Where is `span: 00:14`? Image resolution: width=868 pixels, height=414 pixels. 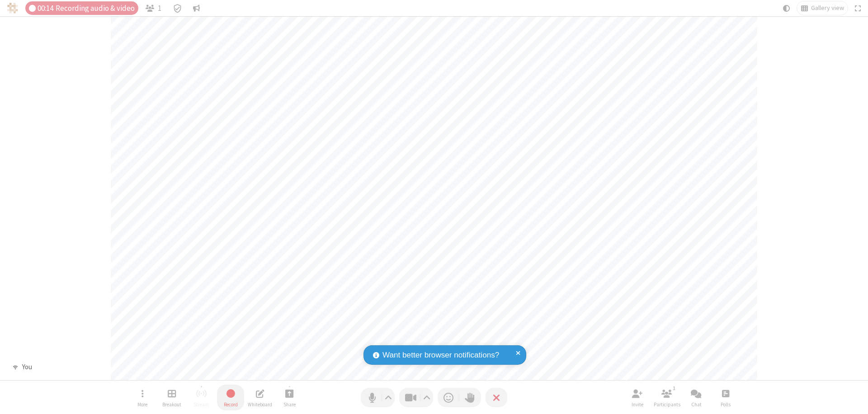
span: 00:14 is located at coordinates (45, 8).